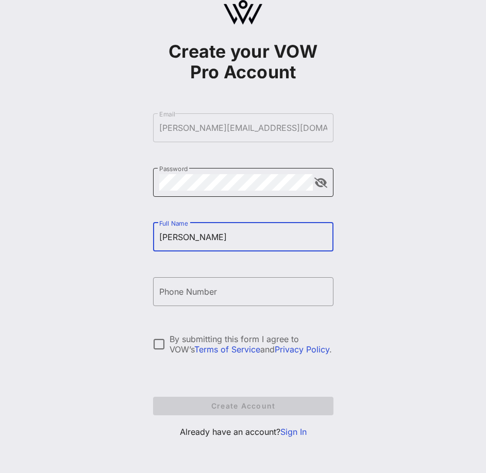  Describe the element at coordinates (227, 349) in the screenshot. I see `a: Terms of Service` at that location.